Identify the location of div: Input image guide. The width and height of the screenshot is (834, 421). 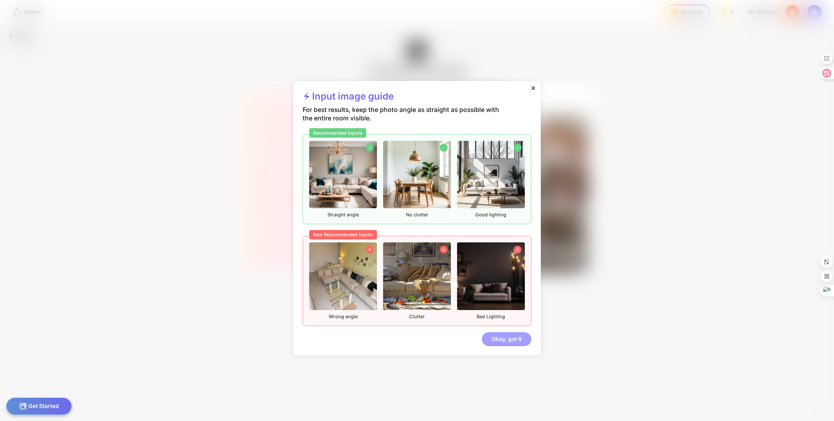
(348, 98).